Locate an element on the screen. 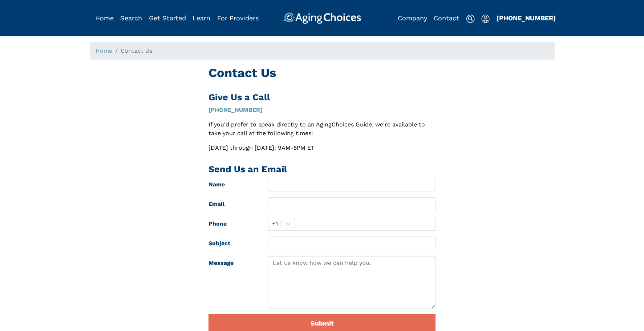 The image size is (644, 331). h1: Contact Us is located at coordinates (322, 73).